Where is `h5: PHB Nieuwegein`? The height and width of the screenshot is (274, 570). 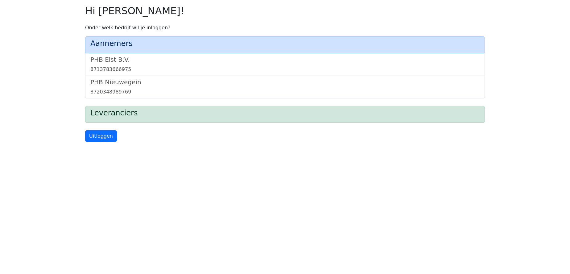 h5: PHB Nieuwegein is located at coordinates (285, 82).